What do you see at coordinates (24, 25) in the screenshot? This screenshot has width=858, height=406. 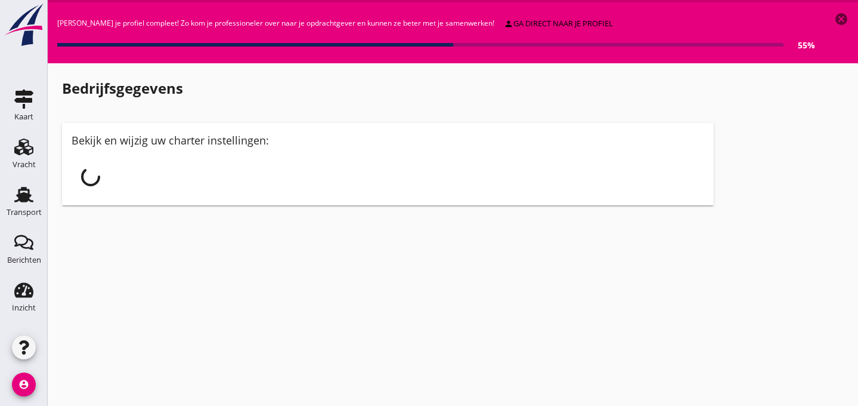 I see `img: logo-small.a267ee39.svg` at bounding box center [24, 25].